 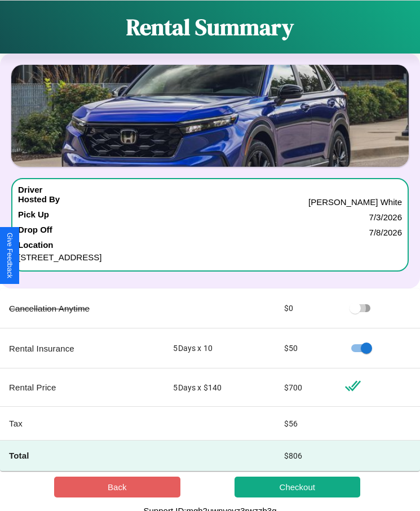 What do you see at coordinates (305, 308) in the screenshot?
I see `td: $ 0` at bounding box center [305, 308].